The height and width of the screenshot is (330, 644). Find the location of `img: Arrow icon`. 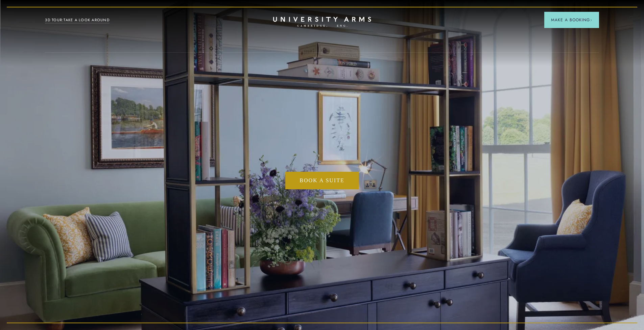

img: Arrow icon is located at coordinates (591, 20).